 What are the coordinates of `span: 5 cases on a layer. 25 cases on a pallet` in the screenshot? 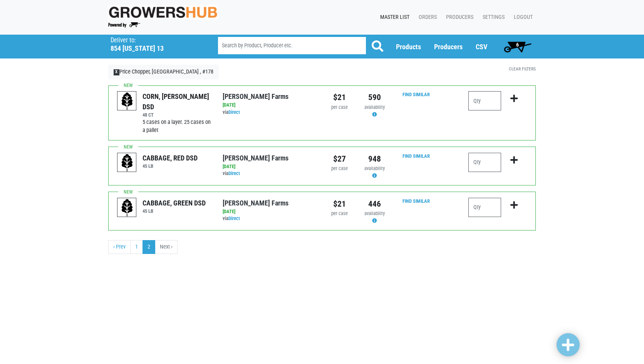 It's located at (176, 126).